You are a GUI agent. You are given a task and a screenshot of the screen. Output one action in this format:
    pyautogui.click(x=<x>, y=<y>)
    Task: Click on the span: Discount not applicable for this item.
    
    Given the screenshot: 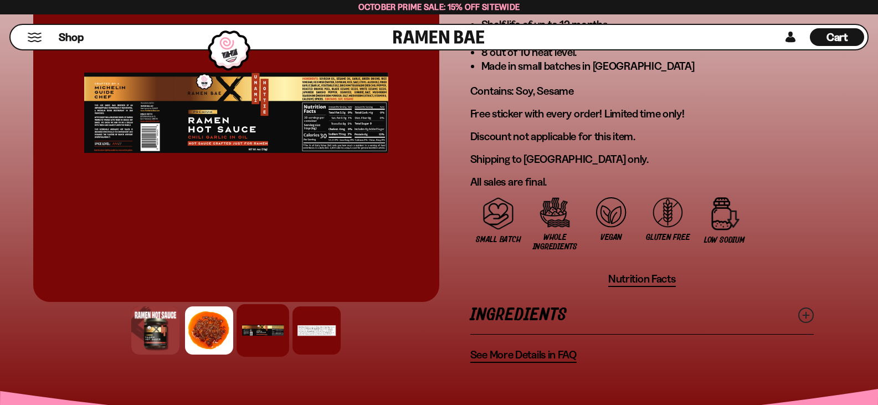 What is the action you would take?
    pyautogui.click(x=553, y=136)
    